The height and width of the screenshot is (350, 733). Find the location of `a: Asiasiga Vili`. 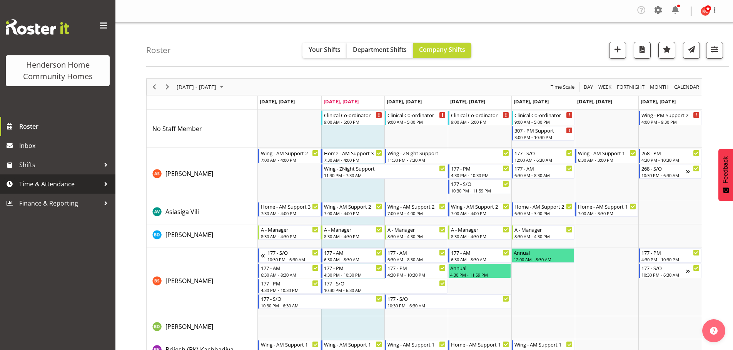

a: Asiasiga Vili is located at coordinates (182, 212).